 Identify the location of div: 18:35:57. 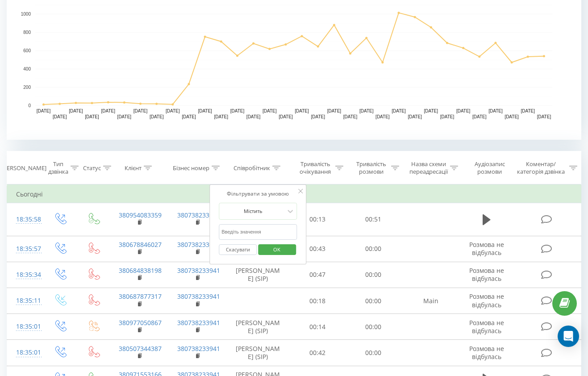
(25, 249).